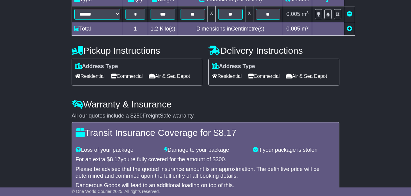  What do you see at coordinates (117, 150) in the screenshot?
I see `div: Loss of your package` at bounding box center [117, 150].